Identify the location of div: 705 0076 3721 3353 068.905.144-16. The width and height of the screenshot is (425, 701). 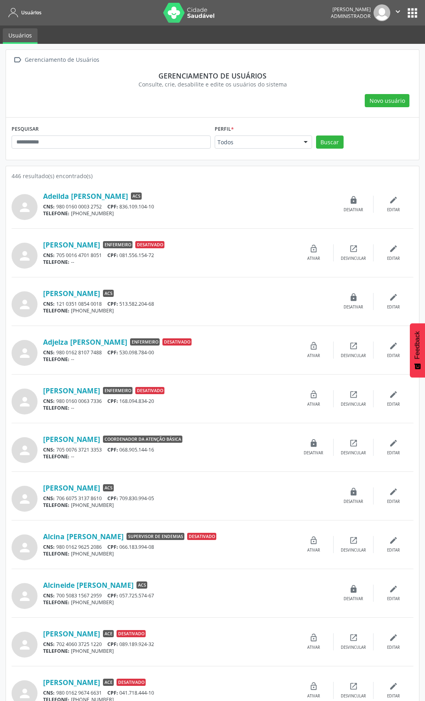
(168, 450).